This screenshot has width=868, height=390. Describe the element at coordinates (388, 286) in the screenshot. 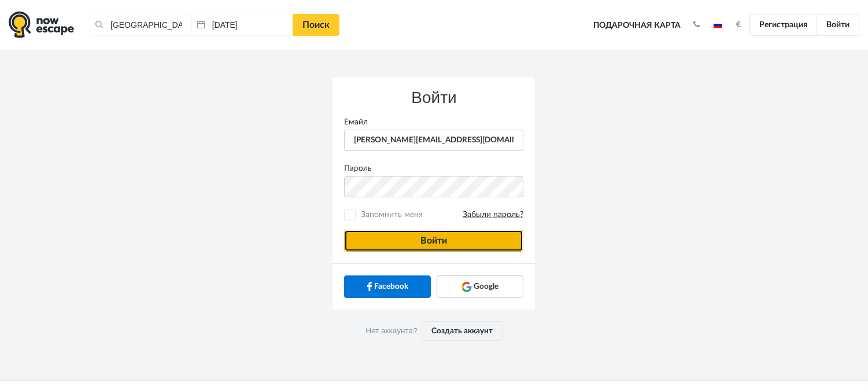

I see `a: Facebook` at that location.